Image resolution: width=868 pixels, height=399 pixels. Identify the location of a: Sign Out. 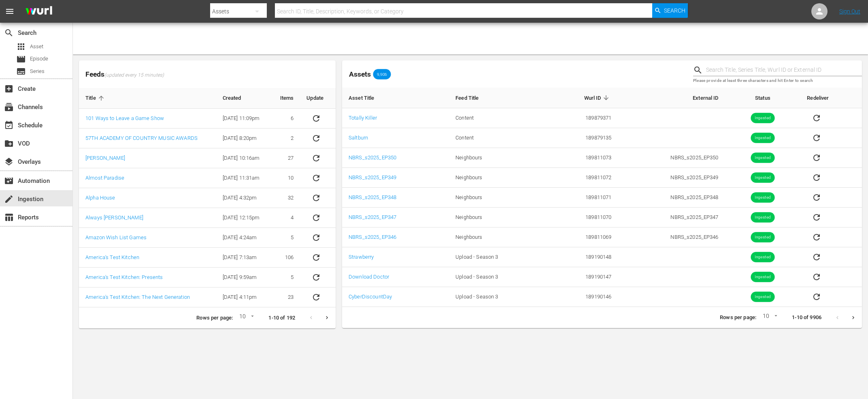
(849, 12).